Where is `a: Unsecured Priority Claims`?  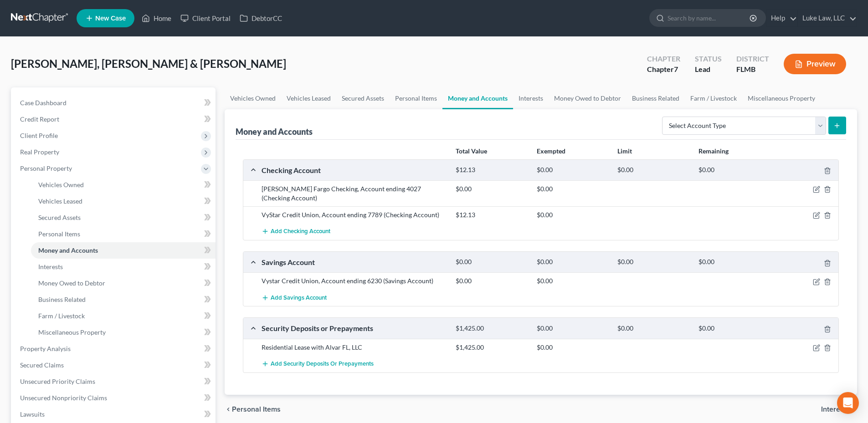 a: Unsecured Priority Claims is located at coordinates (114, 381).